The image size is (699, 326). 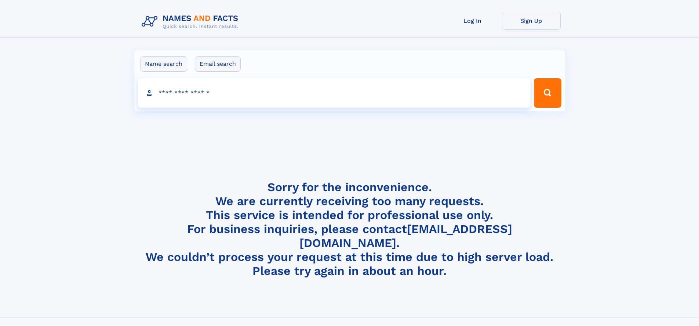 What do you see at coordinates (473, 21) in the screenshot?
I see `a: Log In` at bounding box center [473, 21].